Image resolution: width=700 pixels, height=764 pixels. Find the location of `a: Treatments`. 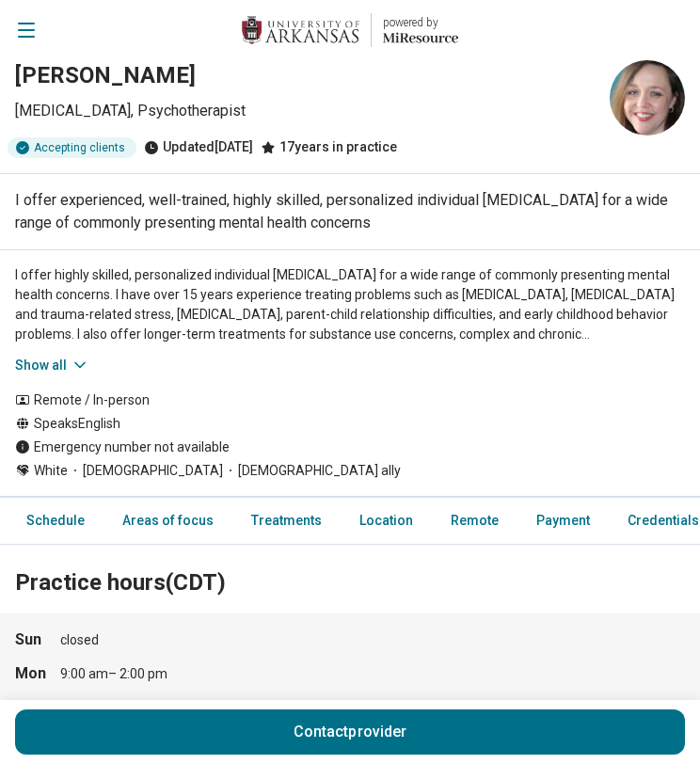

a: Treatments is located at coordinates (286, 520).